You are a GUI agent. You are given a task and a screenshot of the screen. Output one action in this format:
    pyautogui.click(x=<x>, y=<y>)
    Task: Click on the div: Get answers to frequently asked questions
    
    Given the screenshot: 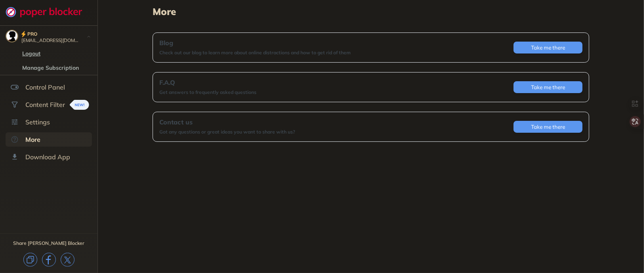 What is the action you would take?
    pyautogui.click(x=208, y=93)
    